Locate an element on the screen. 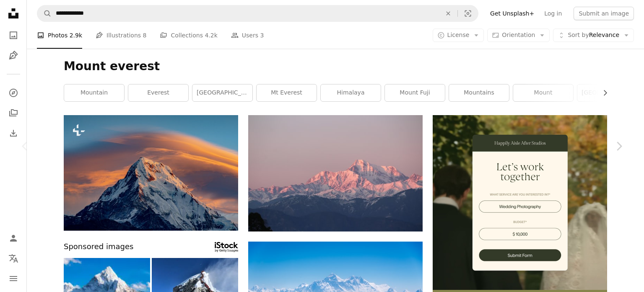 The width and height of the screenshot is (644, 292). button: Clear is located at coordinates (449, 14).